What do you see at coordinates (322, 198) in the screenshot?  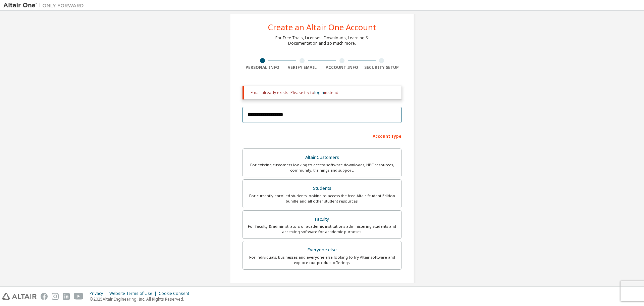 I see `div: For currently enrolled students looking to access the free Altair Student Edition bundle and all ...` at bounding box center [322, 198].